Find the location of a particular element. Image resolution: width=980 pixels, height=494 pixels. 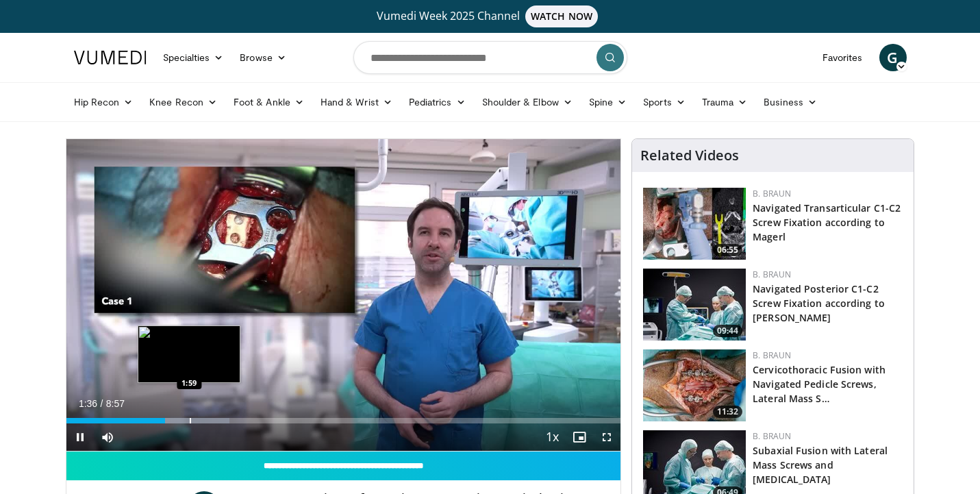

a: Navigated Transarticular C1-C2 Screw Fixation according to Magerl is located at coordinates (827, 222).